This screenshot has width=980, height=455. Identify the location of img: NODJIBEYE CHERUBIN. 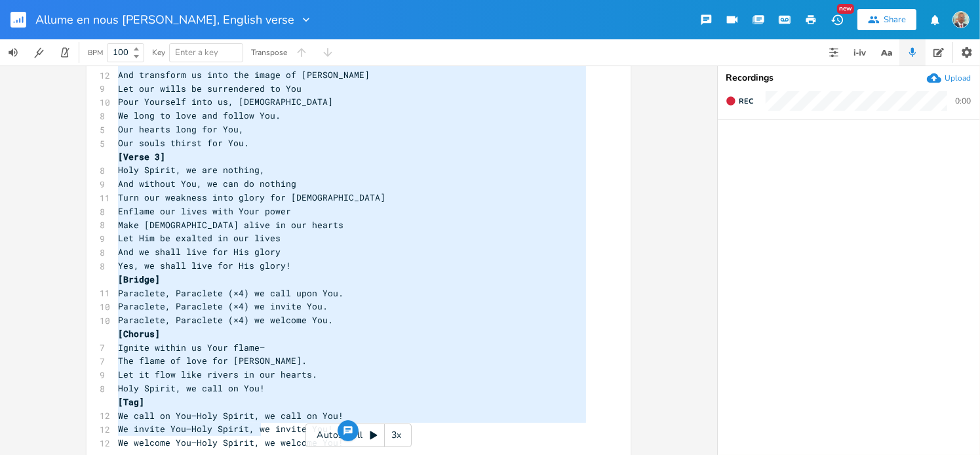
(961, 20).